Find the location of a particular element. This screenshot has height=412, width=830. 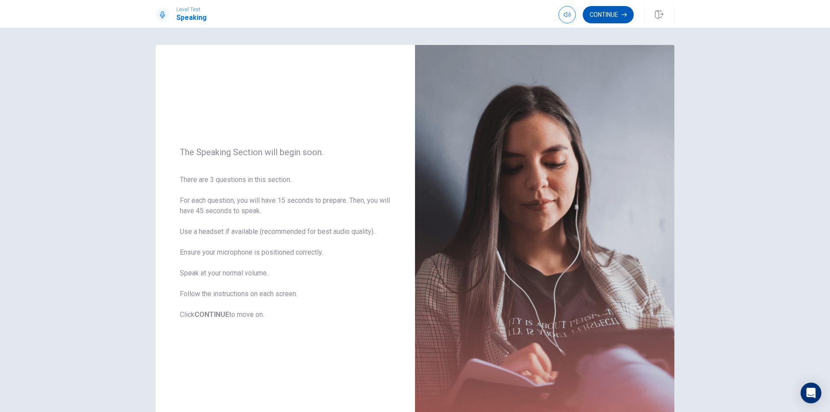

button: Continue is located at coordinates (608, 15).